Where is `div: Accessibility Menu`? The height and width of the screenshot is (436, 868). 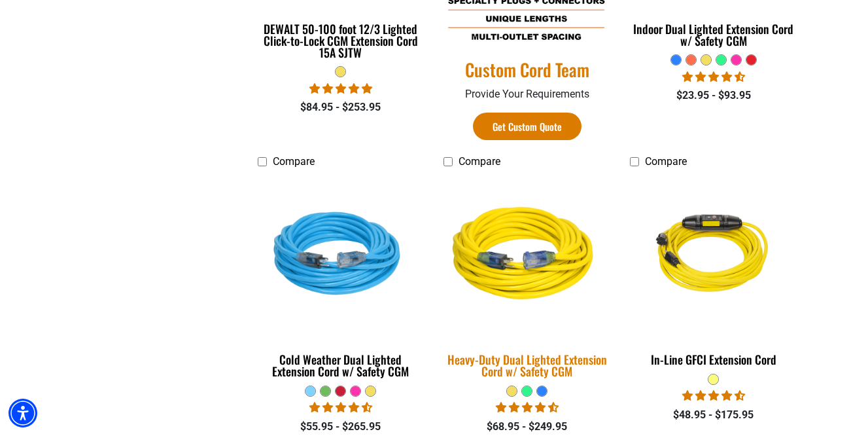 div: Accessibility Menu is located at coordinates (22, 413).